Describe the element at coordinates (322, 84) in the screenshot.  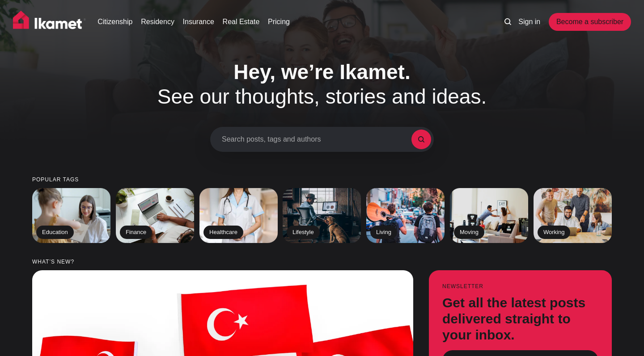
I see `h1: See our thoughts, stories and ideas.` at that location.